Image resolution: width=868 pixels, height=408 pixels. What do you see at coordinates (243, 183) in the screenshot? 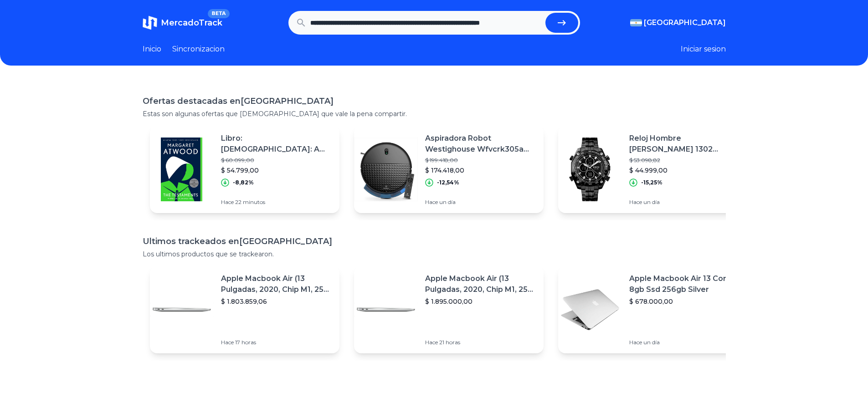
I see `p: -8,82%` at bounding box center [243, 183].